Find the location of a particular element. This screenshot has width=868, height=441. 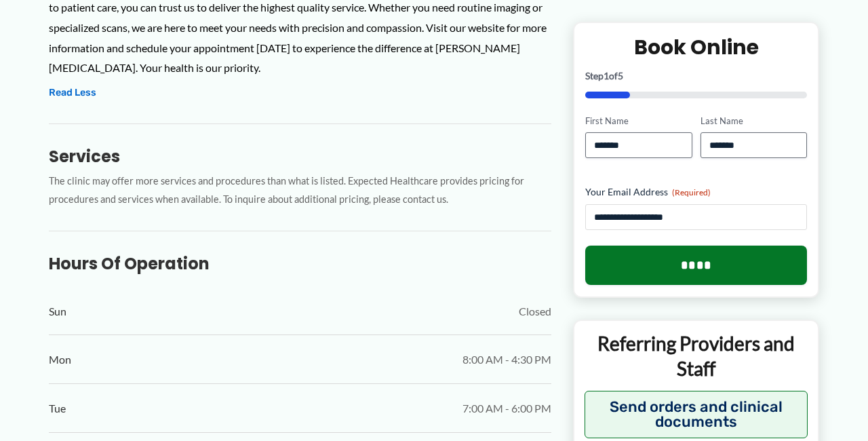

p: The clinic may offer more services and procedures than what is listed. Expected Healthcare provid... is located at coordinates (300, 191).